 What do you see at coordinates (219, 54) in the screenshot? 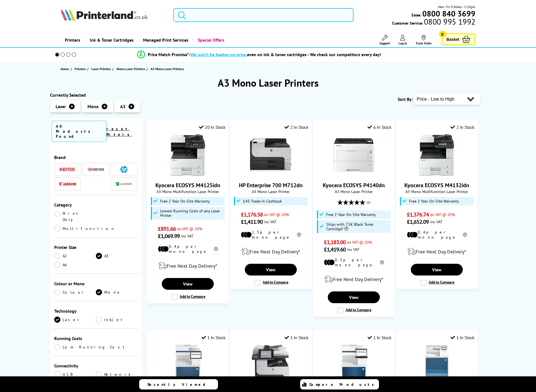
I see `span: We won’t be beaten on price,` at bounding box center [219, 54].